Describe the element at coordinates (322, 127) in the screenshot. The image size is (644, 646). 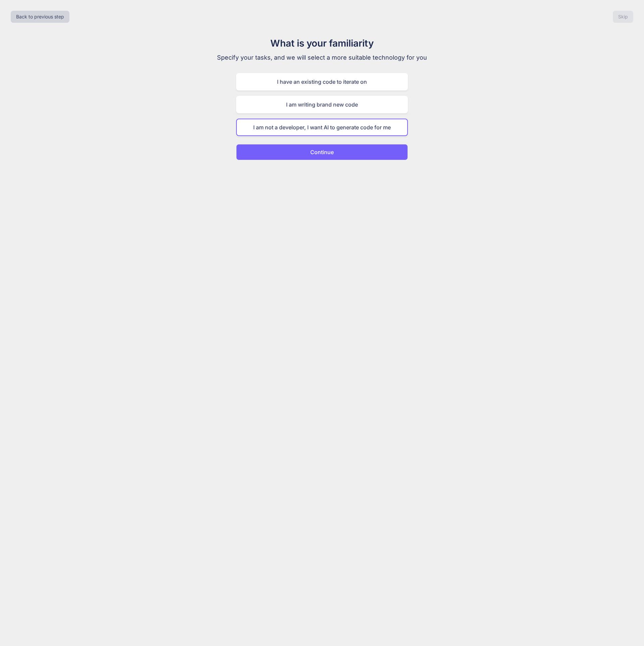
I see `div: I am not a developer, I want AI to generate code for me` at that location.